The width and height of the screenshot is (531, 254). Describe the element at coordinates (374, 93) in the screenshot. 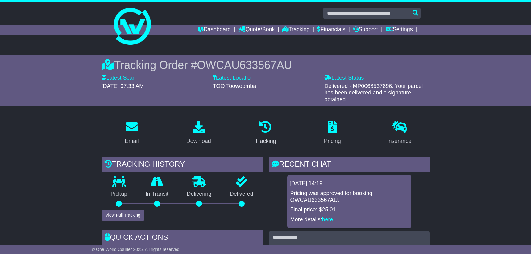

I see `span: Delivered - MP0068537896: Your parcel has been delivered and a signature obtained.` at that location.